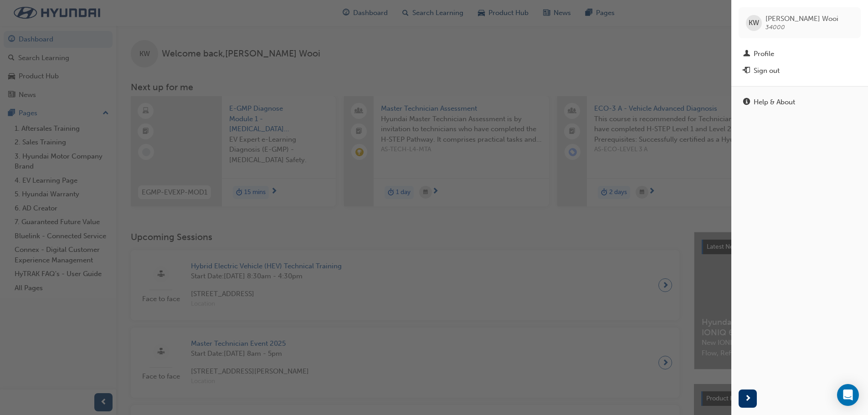  Describe the element at coordinates (747, 54) in the screenshot. I see `span: man-icon` at that location.